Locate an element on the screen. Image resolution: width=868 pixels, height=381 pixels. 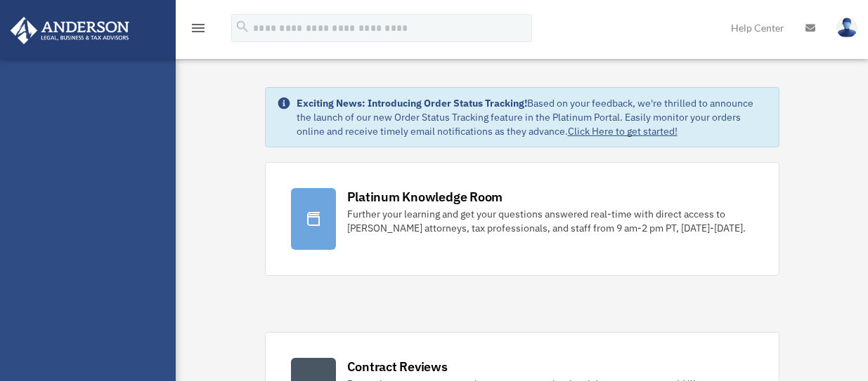
img: Anderson Advisors Platinum Portal is located at coordinates (69, 30).